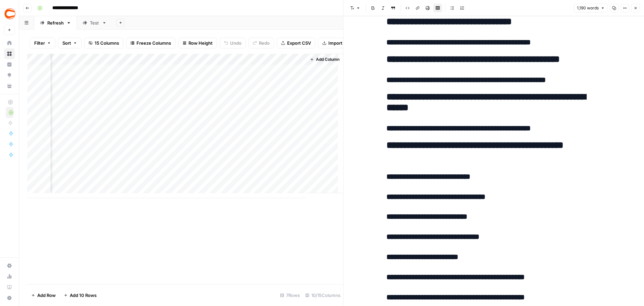 The image size is (644, 306). I want to click on button: Filter, so click(43, 43).